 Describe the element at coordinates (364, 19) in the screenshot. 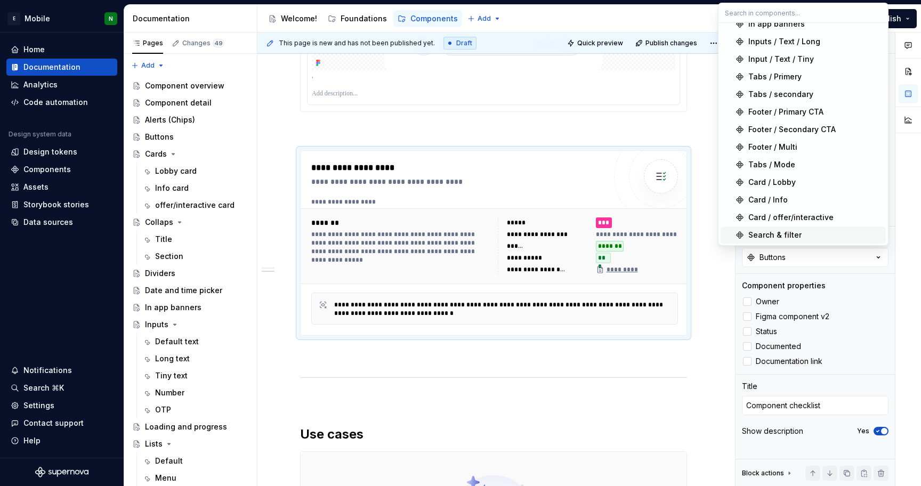

I see `div: Foundations` at that location.